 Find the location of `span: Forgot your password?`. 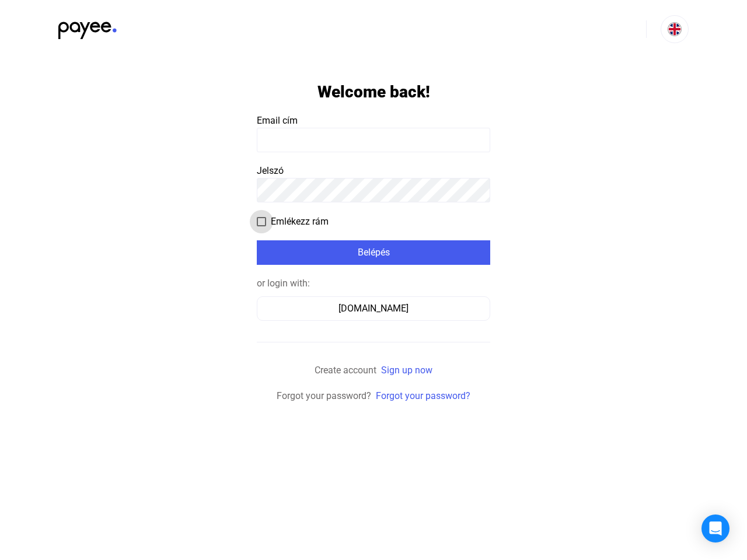

span: Forgot your password? is located at coordinates (324, 396).